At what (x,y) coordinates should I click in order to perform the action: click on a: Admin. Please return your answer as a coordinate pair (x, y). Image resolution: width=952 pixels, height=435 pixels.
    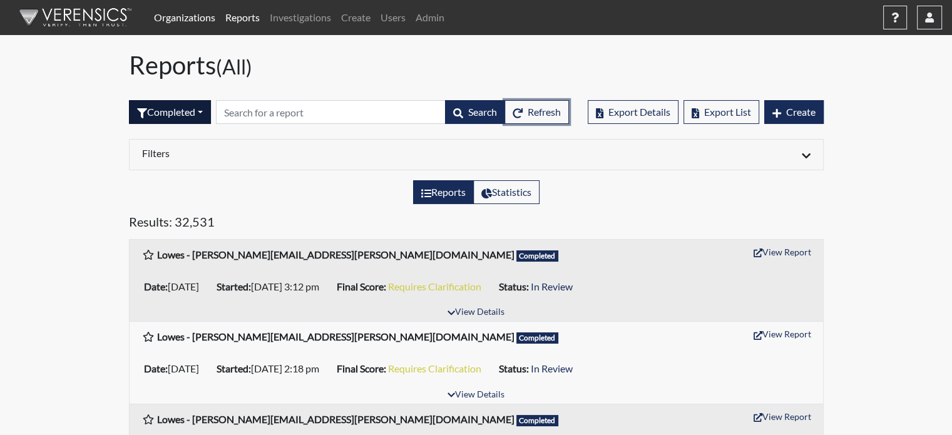
    Looking at the image, I should click on (430, 18).